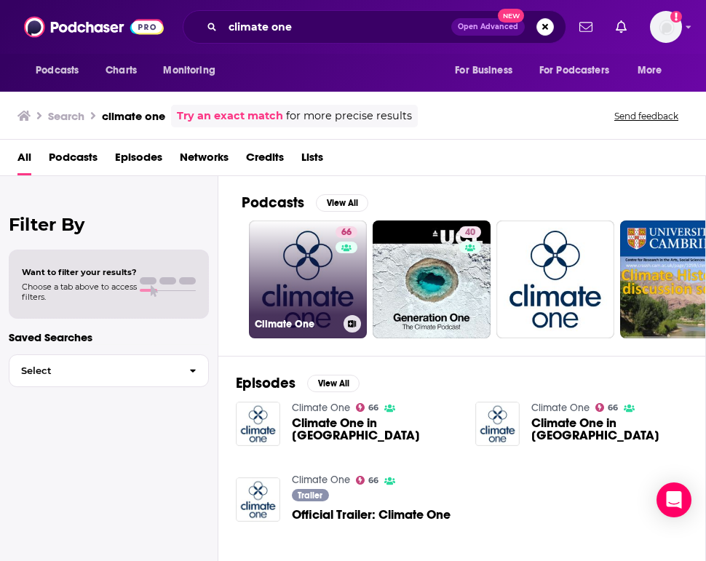  I want to click on h2: Filter By, so click(108, 224).